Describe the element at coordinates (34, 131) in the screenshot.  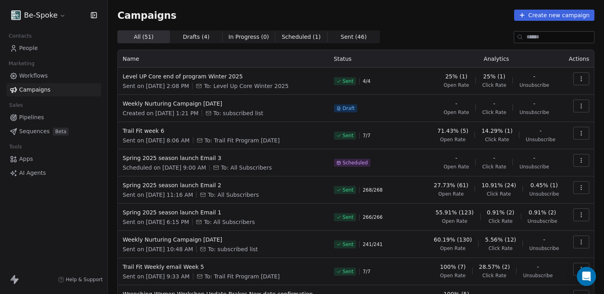
I see `span: Sequences` at that location.